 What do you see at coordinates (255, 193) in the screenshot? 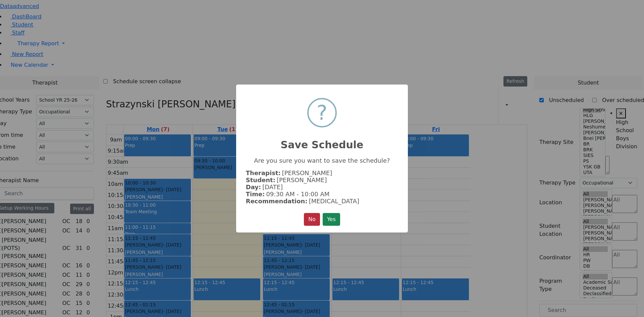
I see `strong: Time:` at bounding box center [255, 193].